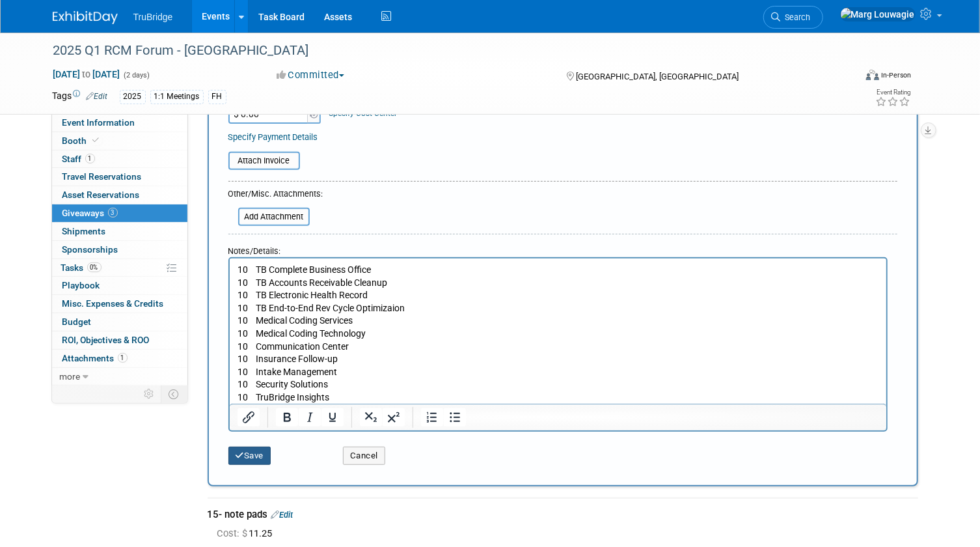 The image size is (980, 547). I want to click on div: Event Format, so click(848, 78).